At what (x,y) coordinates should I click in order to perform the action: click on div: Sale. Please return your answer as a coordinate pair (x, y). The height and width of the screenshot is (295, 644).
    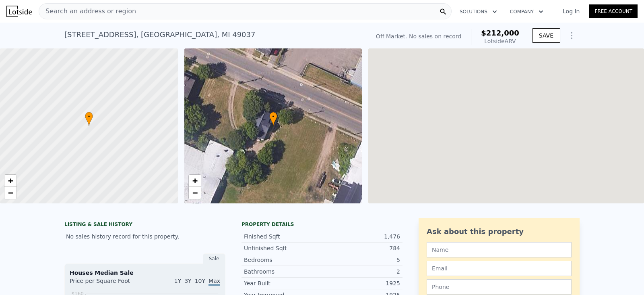
    Looking at the image, I should click on (214, 259).